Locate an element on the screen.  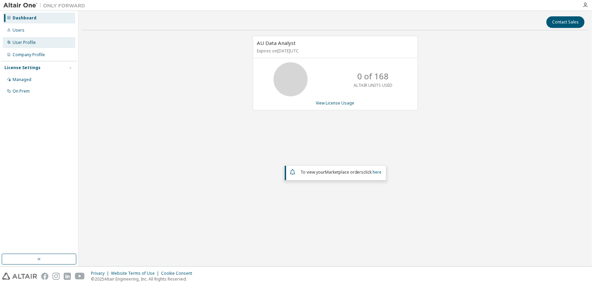
div: User Profile is located at coordinates (24, 43).